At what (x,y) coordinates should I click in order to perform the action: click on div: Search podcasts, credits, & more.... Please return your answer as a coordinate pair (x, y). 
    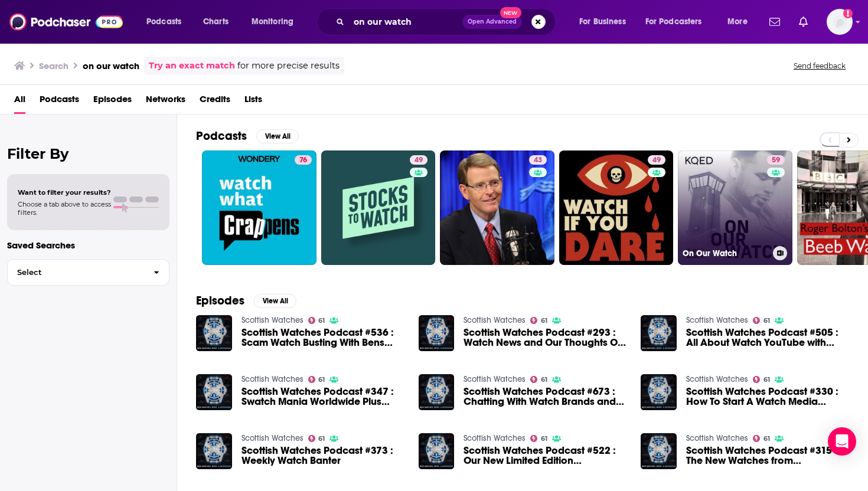
    Looking at the image, I should click on (447, 22).